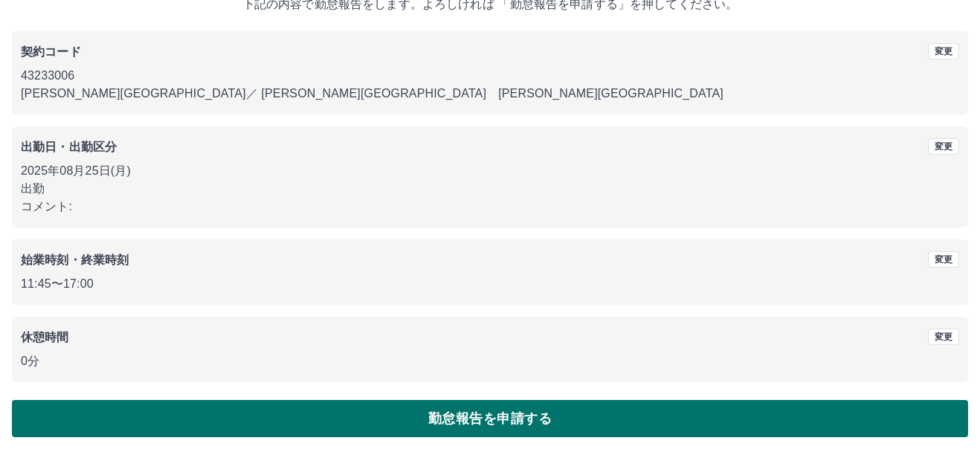 The width and height of the screenshot is (980, 455). Describe the element at coordinates (68, 146) in the screenshot. I see `b: 出勤日・出勤区分` at that location.